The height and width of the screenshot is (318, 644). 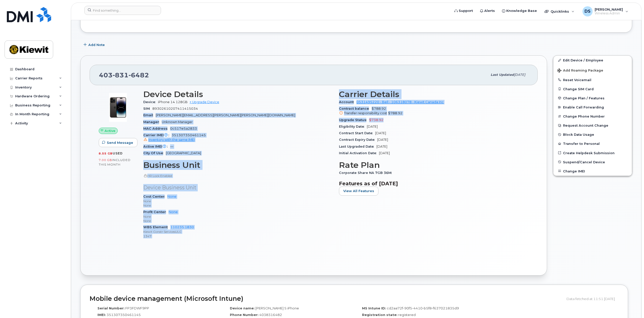 I want to click on span: $738.92, so click(x=376, y=120).